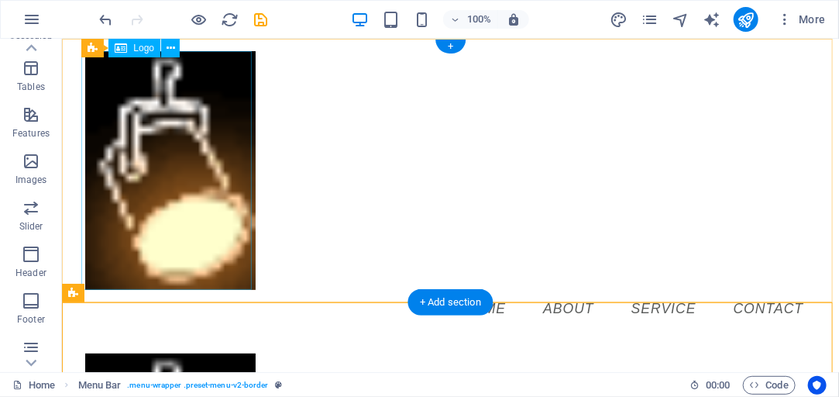  What do you see at coordinates (180, 385) in the screenshot?
I see `nav: breadcrumb` at bounding box center [180, 385].